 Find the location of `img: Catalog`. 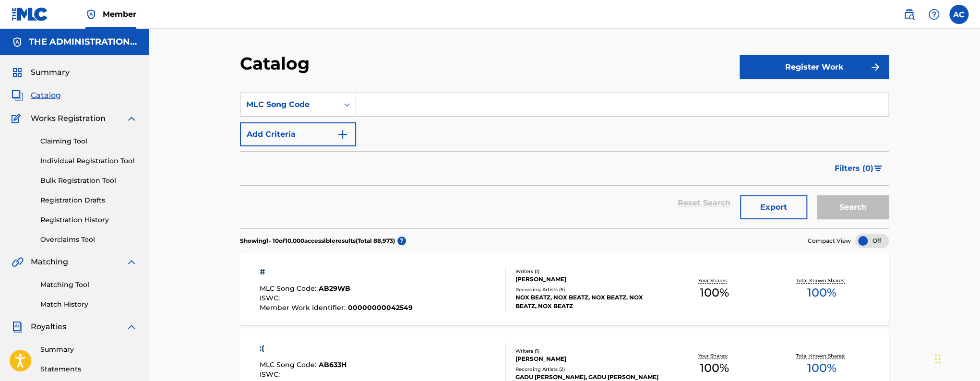

img: Catalog is located at coordinates (17, 95).